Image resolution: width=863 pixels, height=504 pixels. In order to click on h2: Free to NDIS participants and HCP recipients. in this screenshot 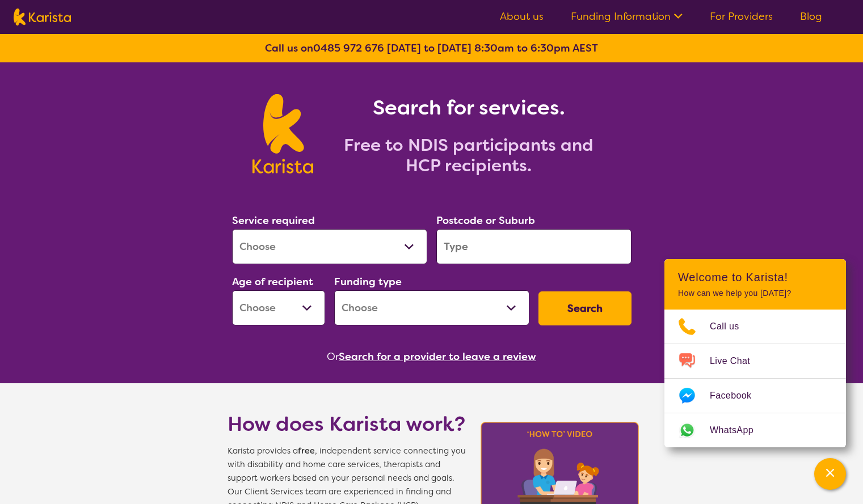, I will do `click(468, 155)`.